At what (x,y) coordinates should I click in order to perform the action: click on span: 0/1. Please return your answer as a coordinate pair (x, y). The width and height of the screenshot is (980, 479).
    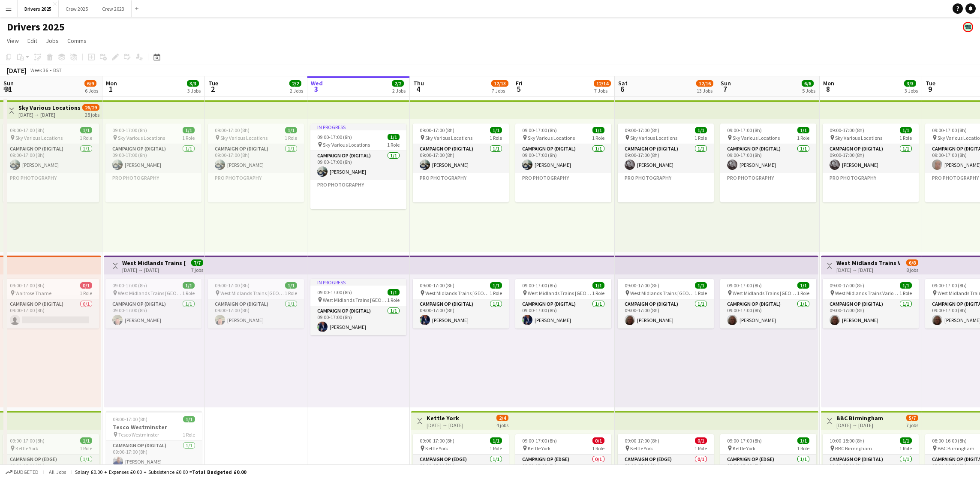
    Looking at the image, I should click on (598, 441).